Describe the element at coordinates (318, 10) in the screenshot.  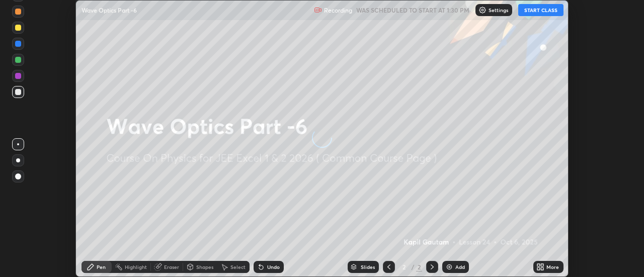
I see `img: recording.375f2c34.svg` at that location.